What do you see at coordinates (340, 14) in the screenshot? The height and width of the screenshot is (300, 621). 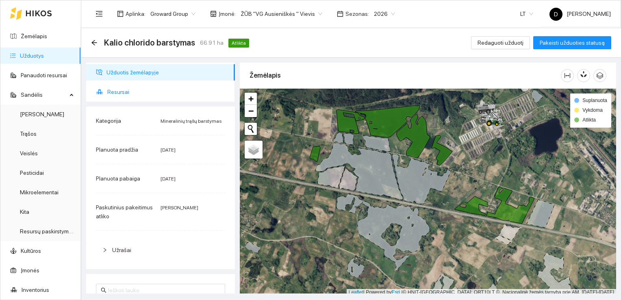 I see `span: calendar` at bounding box center [340, 14].